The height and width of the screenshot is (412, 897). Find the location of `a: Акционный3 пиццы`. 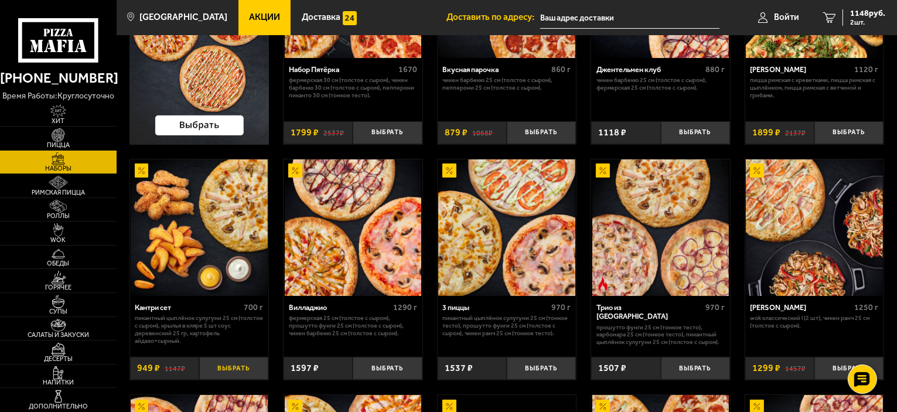

a: Акционный3 пиццы is located at coordinates (507, 228).